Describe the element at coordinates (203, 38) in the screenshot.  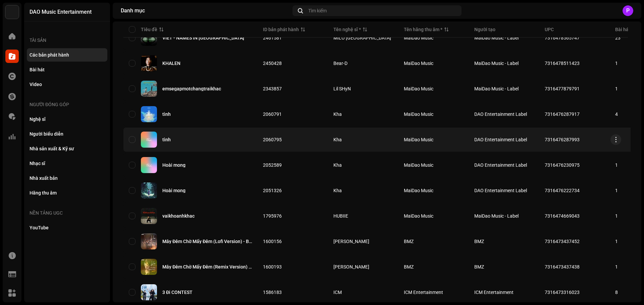
I see `div: VIET - NAMES IN PARIS` at that location.